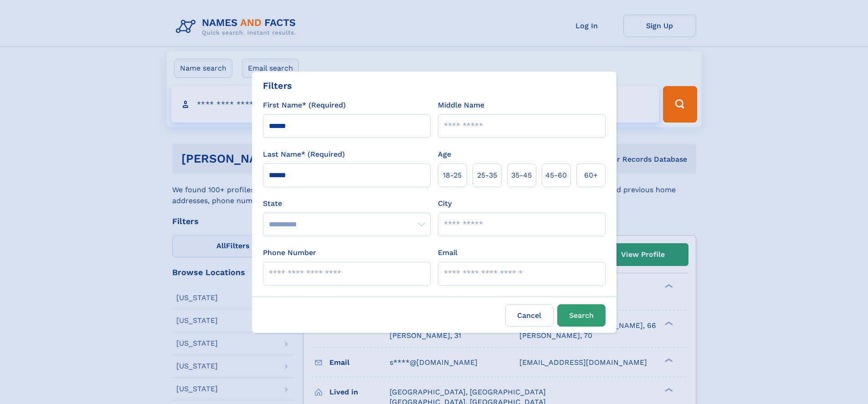 The height and width of the screenshot is (404, 868). I want to click on span: 45‑60, so click(556, 175).